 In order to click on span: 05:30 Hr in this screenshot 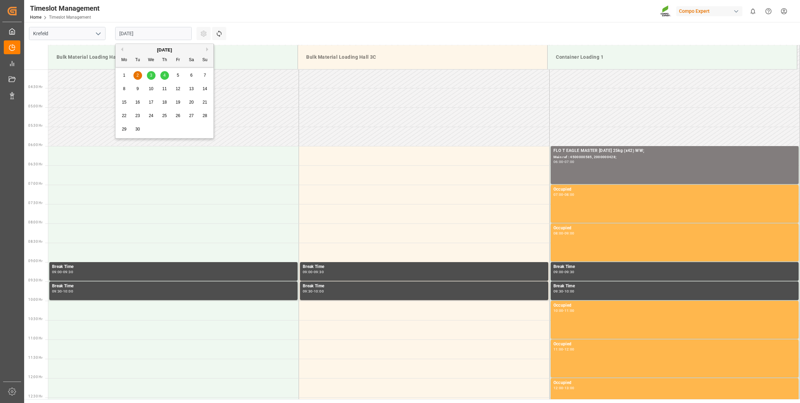, I will do `click(35, 125)`.